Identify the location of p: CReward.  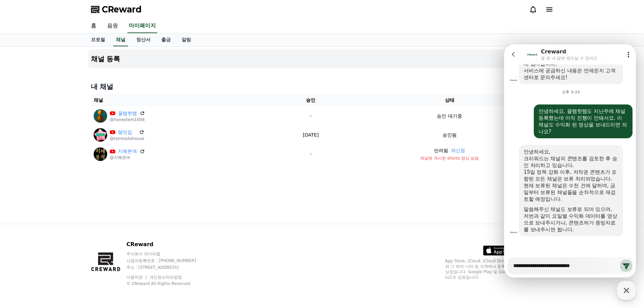
(168, 245).